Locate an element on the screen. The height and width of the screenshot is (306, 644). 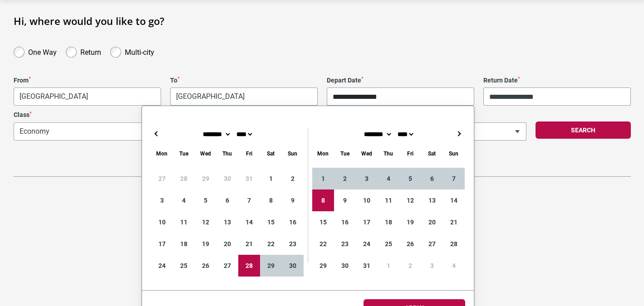
label: One Way is located at coordinates (42, 51).